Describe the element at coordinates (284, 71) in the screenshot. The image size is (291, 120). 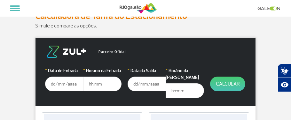
I see `button: Abrir tradutor de língua de sinais.` at that location.